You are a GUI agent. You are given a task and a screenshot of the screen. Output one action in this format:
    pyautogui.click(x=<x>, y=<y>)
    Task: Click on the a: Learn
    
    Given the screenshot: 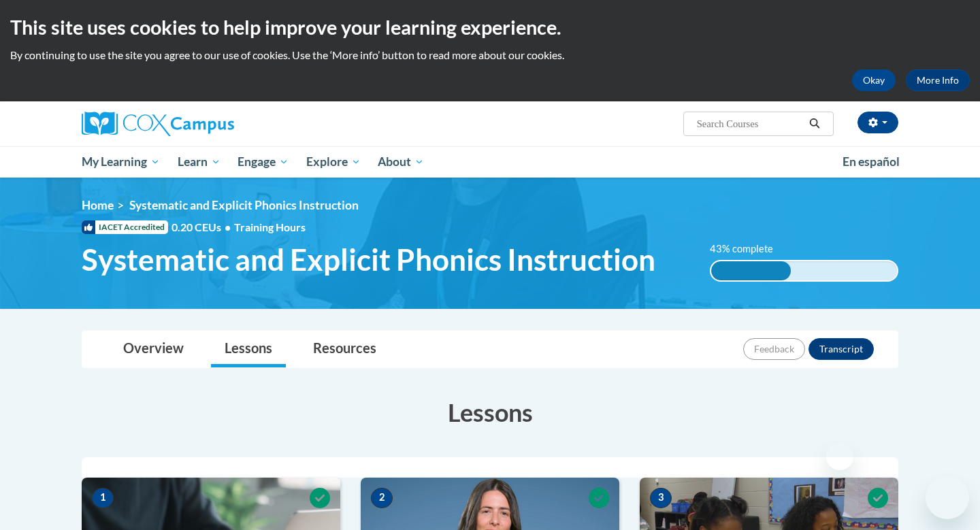 What is the action you would take?
    pyautogui.click(x=199, y=162)
    